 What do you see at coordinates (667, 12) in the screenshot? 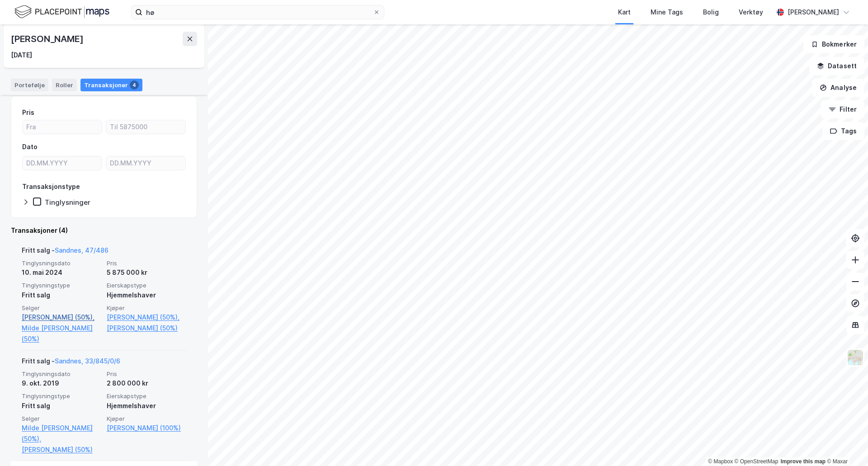
I see `div: Mine Tags` at bounding box center [667, 12].